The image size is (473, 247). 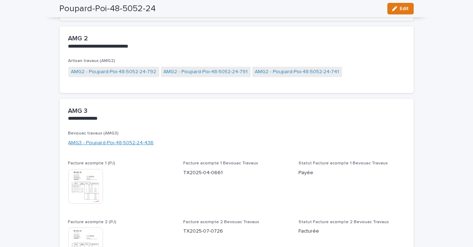 What do you see at coordinates (297, 72) in the screenshot?
I see `a: AMG2 - Poupard-Poi-48-5052-24-741` at bounding box center [297, 72].